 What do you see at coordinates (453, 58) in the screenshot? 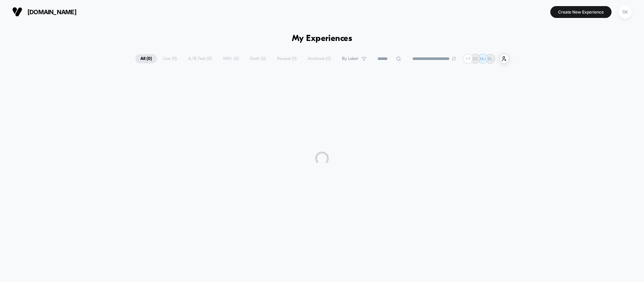
I see `img: end` at bounding box center [453, 58].